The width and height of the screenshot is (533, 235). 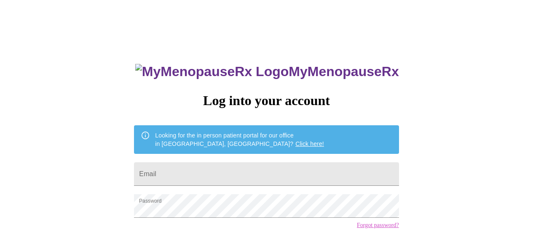 I want to click on a: Forgot password?, so click(x=378, y=226).